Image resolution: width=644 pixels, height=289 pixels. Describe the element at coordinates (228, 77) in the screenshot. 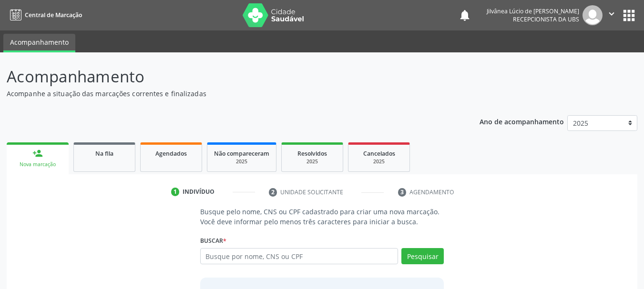

I see `p: Acompanhamento` at that location.